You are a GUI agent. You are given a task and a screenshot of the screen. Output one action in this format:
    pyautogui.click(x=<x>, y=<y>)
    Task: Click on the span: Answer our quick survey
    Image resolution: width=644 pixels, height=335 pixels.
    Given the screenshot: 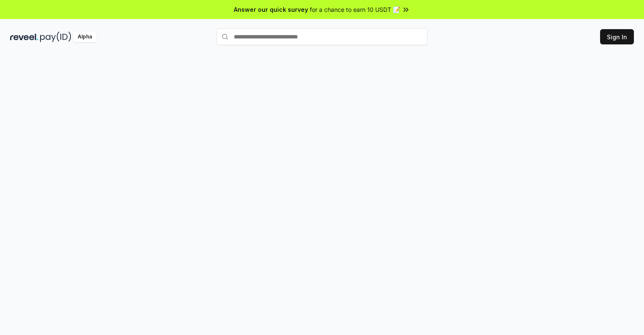 What is the action you would take?
    pyautogui.click(x=271, y=9)
    